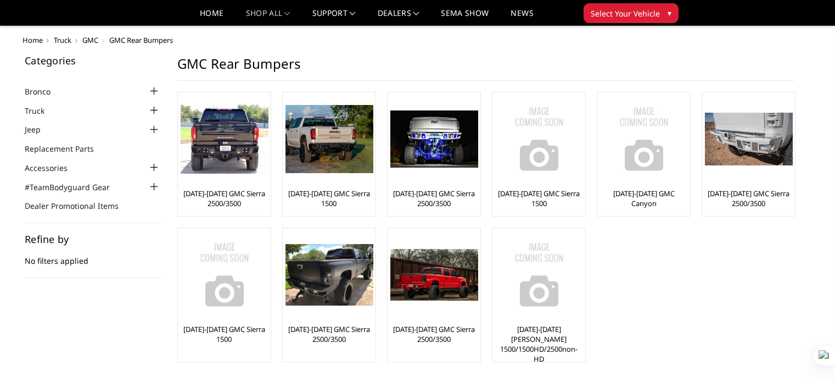 The width and height of the screenshot is (835, 382). I want to click on a: Replacement Parts, so click(66, 148).